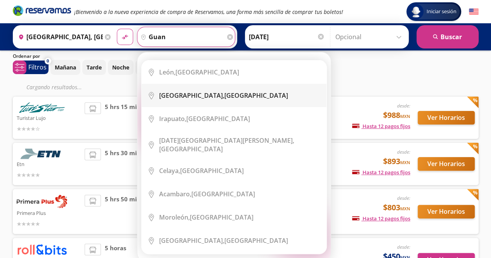  I want to click on span: Iniciar sesión, so click(441, 12).